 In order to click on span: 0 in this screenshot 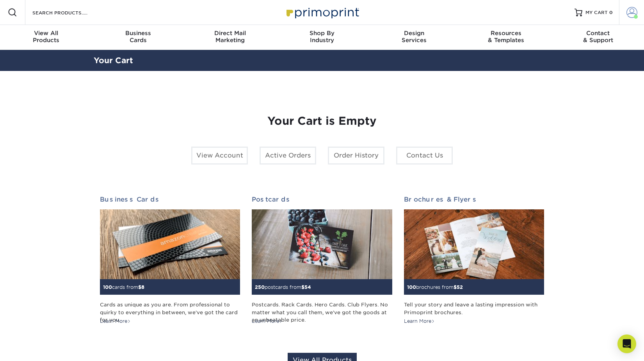, I will do `click(610, 13)`.